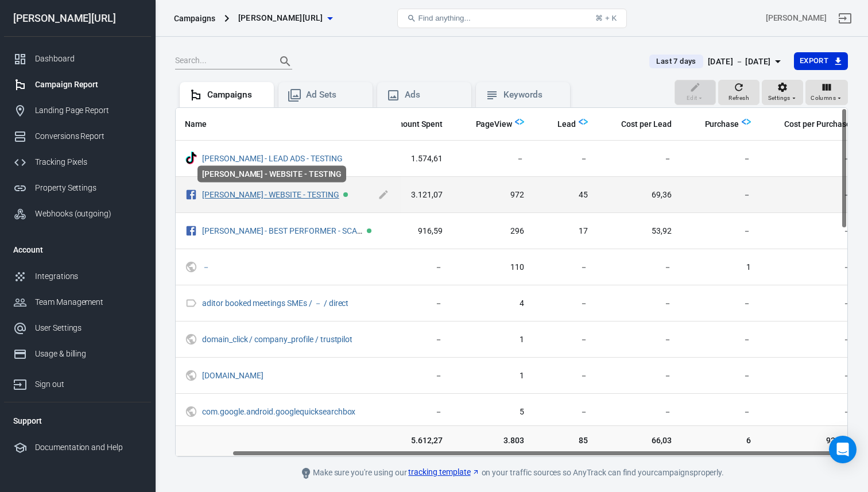 Image resolution: width=868 pixels, height=492 pixels. What do you see at coordinates (275, 303) in the screenshot?
I see `a: aditor booked meetings SMEs / － / direct` at bounding box center [275, 303].